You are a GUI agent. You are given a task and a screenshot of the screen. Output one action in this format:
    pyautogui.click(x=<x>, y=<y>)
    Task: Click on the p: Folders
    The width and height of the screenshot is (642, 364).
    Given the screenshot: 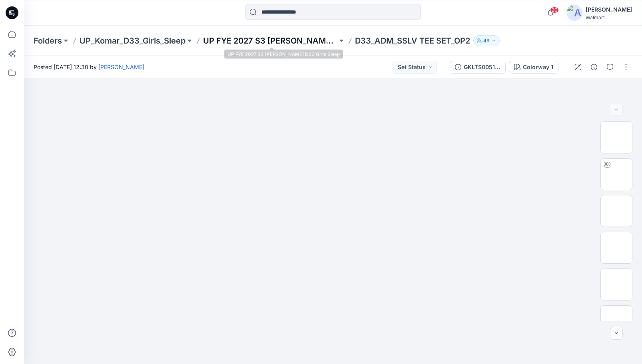 What is the action you would take?
    pyautogui.click(x=47, y=41)
    